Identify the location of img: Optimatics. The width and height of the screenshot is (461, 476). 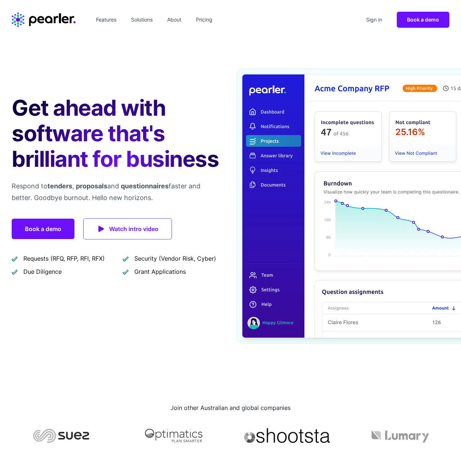
(174, 435).